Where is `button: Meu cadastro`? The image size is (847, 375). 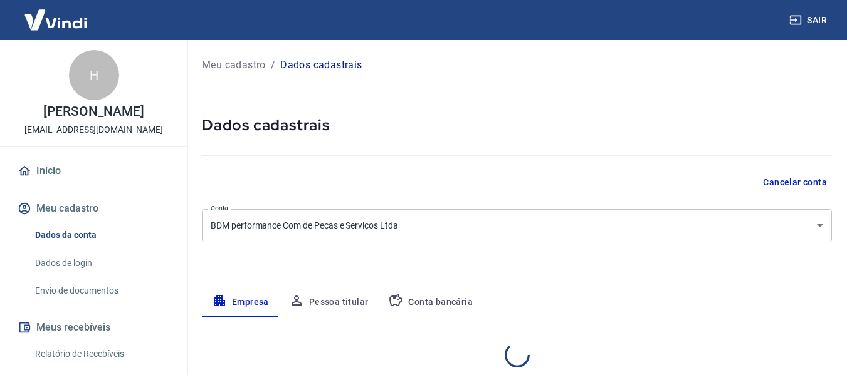
button: Meu cadastro is located at coordinates (93, 209).